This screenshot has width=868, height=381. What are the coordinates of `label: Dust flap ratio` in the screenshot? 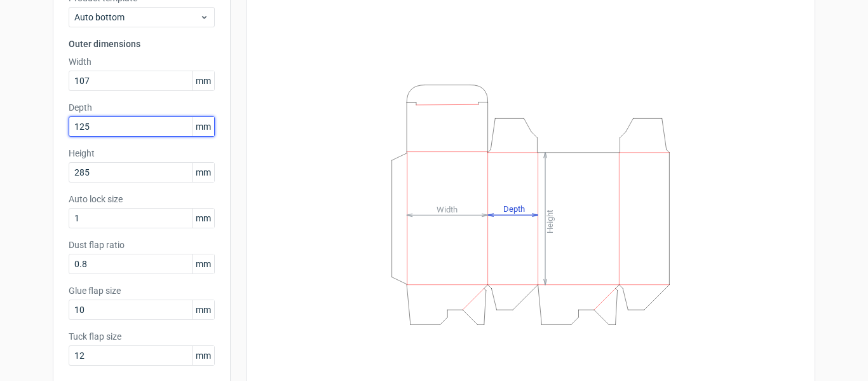 It's located at (142, 245).